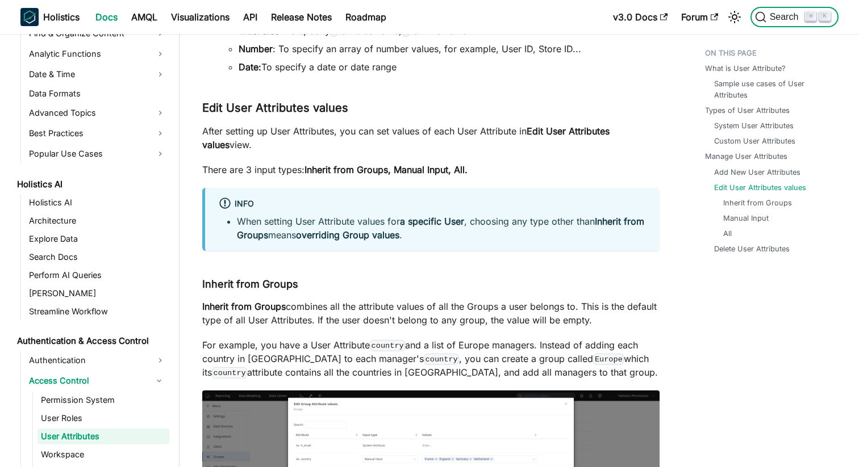  Describe the element at coordinates (441, 228) in the screenshot. I see `li: When setting User Attribute values for , choosing any type other than means .` at that location.